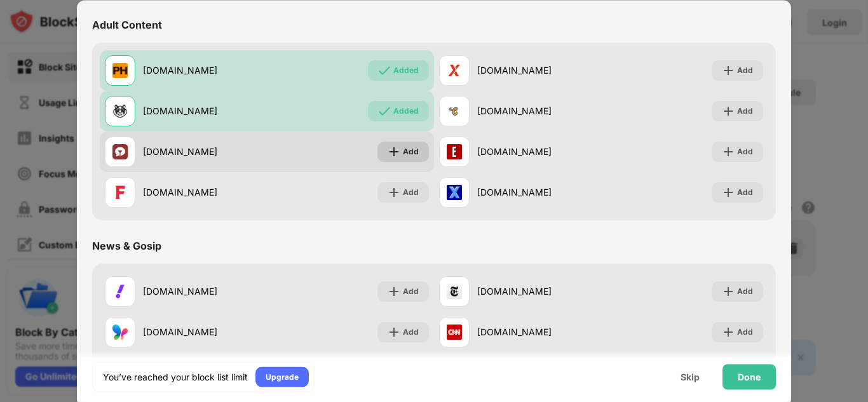 This screenshot has width=868, height=402. I want to click on div: You’ve reached your block list limit, so click(175, 376).